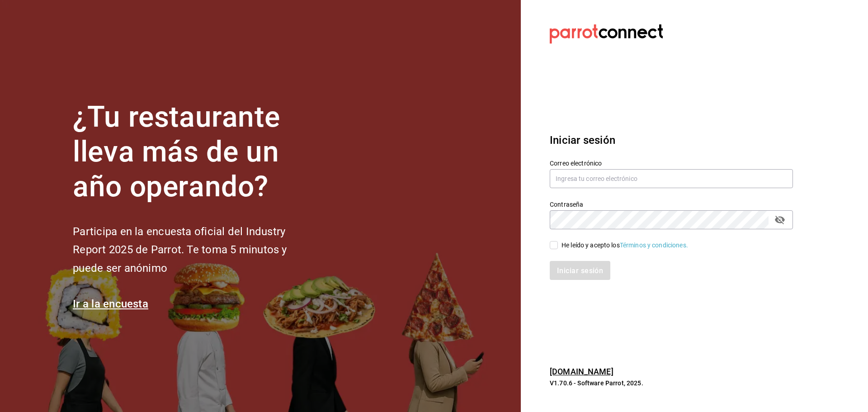 The height and width of the screenshot is (412, 868). Describe the element at coordinates (582, 140) in the screenshot. I see `font: Iniciar sesión` at that location.